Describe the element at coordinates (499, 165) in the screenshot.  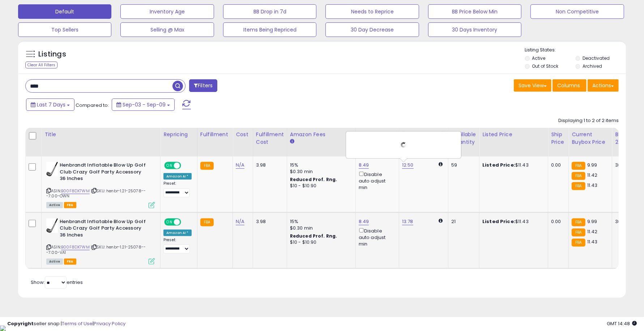
I see `b: Listed Price:` at that location.